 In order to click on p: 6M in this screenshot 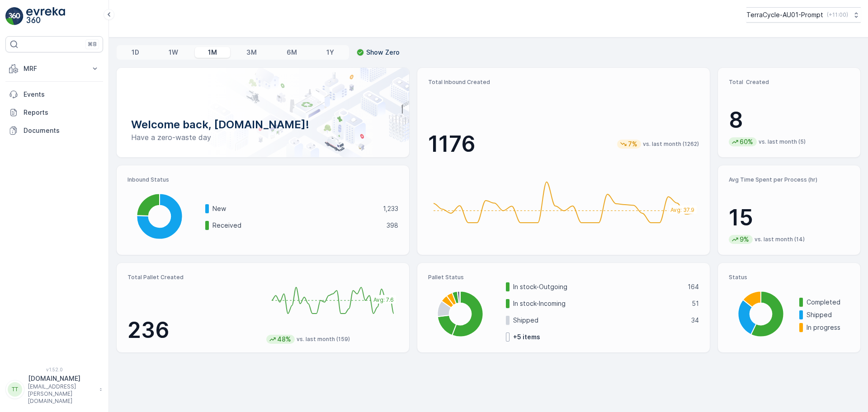, I will do `click(291, 53)`.